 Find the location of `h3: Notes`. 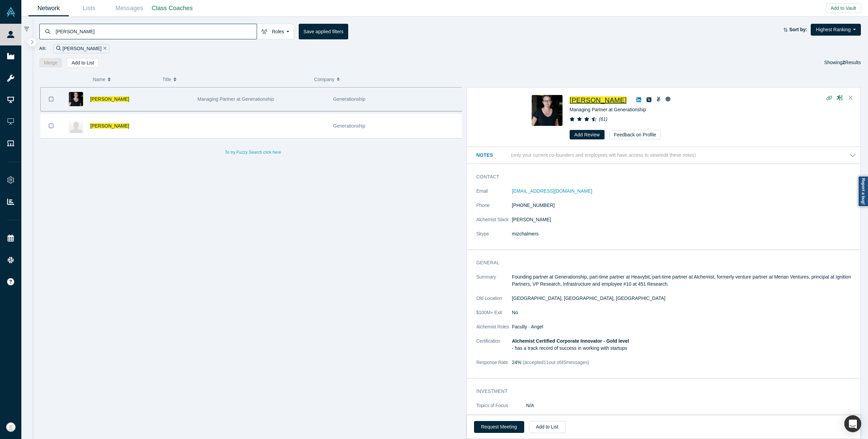

h3: Notes is located at coordinates (493, 155).